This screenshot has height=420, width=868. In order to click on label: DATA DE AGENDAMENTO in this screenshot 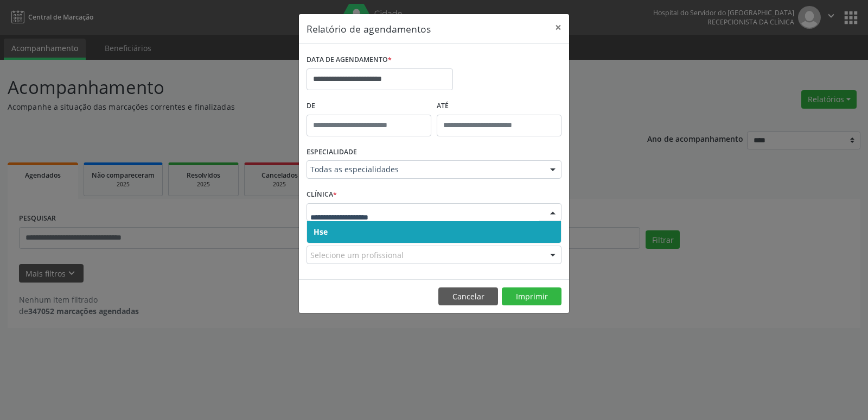, I will do `click(349, 60)`.